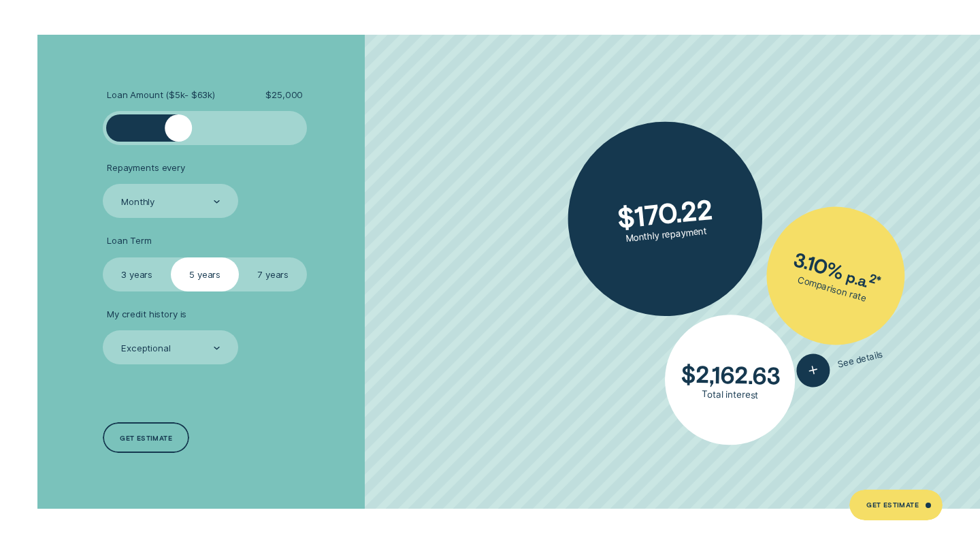  What do you see at coordinates (145, 348) in the screenshot?
I see `div: Exceptional` at bounding box center [145, 348].